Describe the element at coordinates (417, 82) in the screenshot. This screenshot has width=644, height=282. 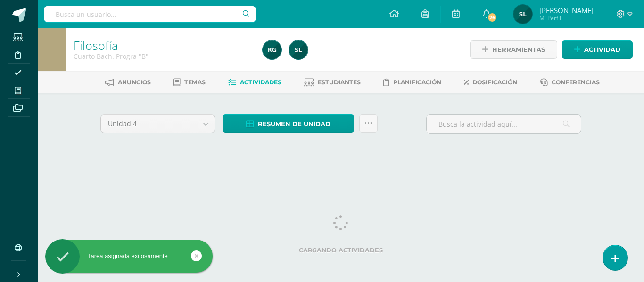
I see `span: Planificación` at that location.